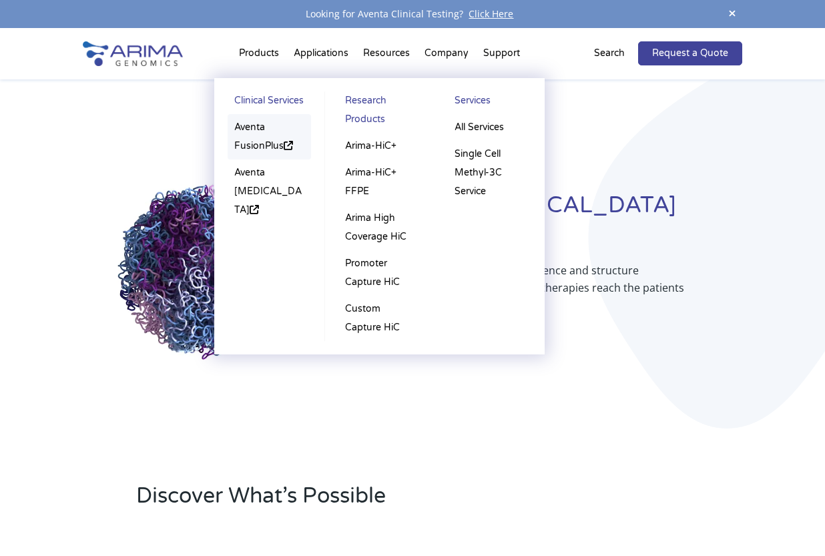 The height and width of the screenshot is (556, 825). I want to click on a: Arima-HiC+ FFPE, so click(380, 182).